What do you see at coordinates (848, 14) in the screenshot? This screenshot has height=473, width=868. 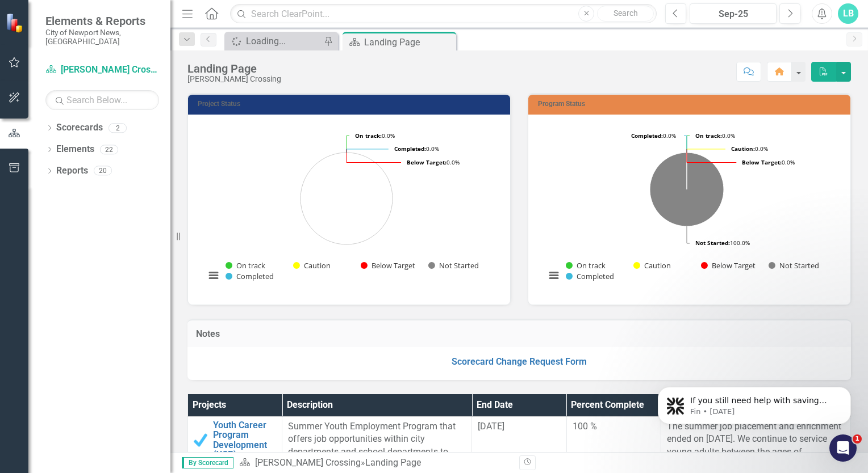 I see `button: LB` at bounding box center [848, 14].